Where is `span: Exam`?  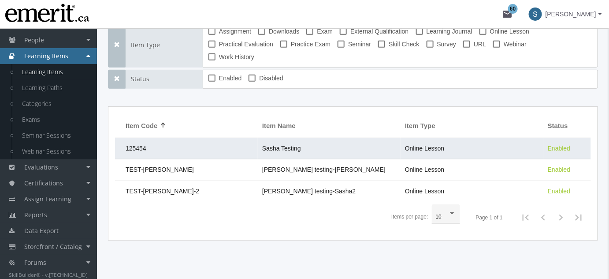
span: Exam is located at coordinates (325, 31).